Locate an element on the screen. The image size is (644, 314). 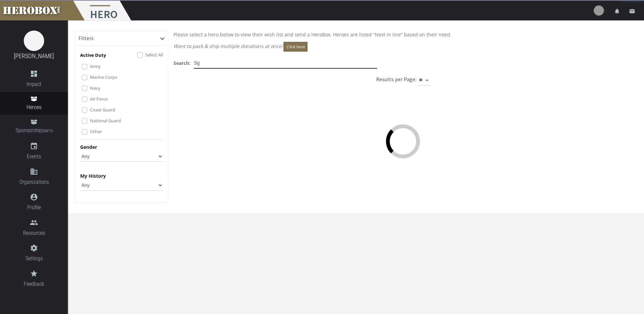
i: notifications is located at coordinates (618, 11).